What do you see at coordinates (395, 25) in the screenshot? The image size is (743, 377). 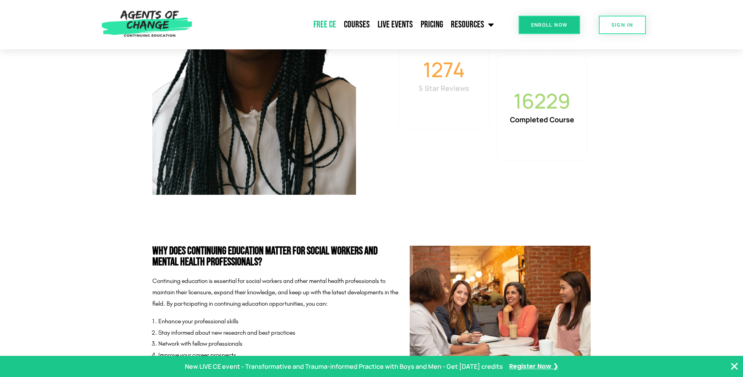 I see `a: Live Events` at bounding box center [395, 25].